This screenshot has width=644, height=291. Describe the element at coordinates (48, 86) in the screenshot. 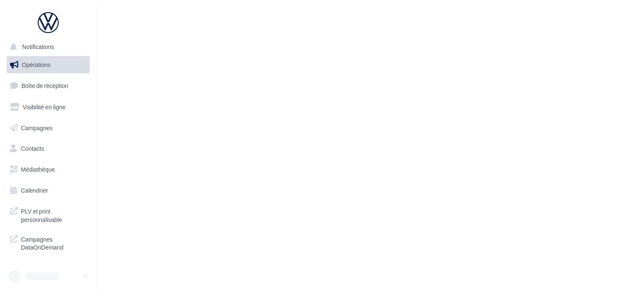

I see `a: Boîte de réception` at that location.